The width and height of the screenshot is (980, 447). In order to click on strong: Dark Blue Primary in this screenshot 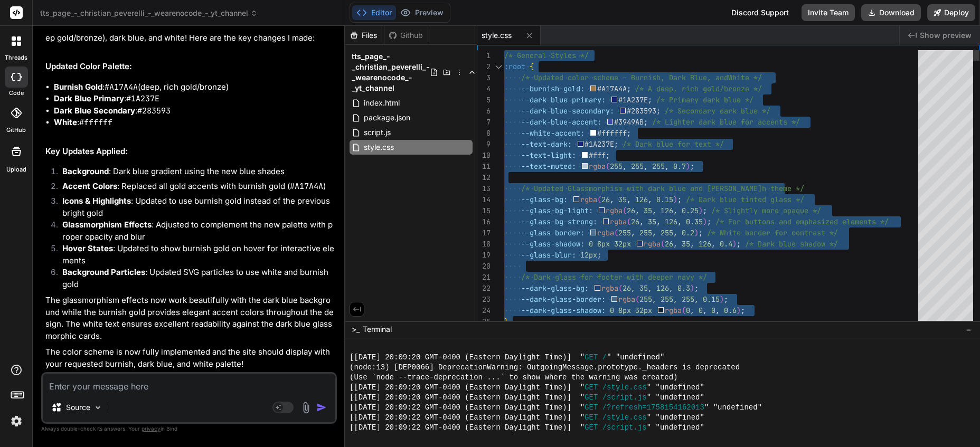, I will do `click(89, 98)`.